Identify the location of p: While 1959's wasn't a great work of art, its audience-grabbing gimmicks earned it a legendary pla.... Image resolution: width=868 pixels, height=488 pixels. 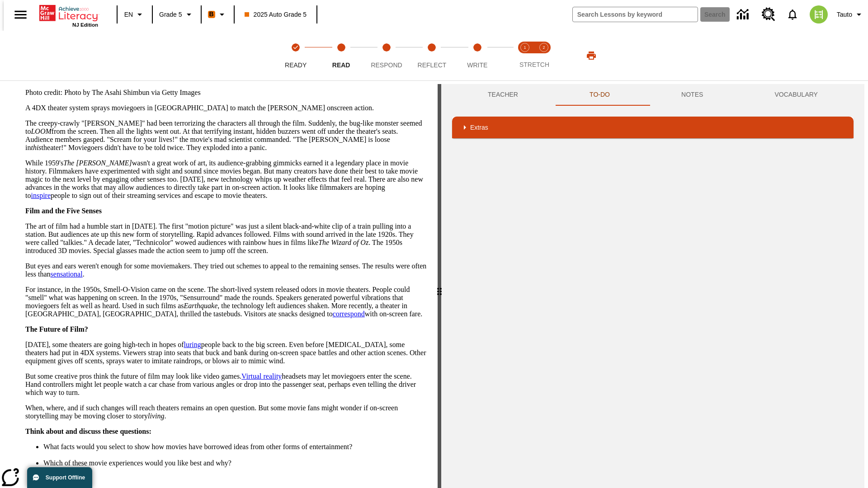
(226, 180).